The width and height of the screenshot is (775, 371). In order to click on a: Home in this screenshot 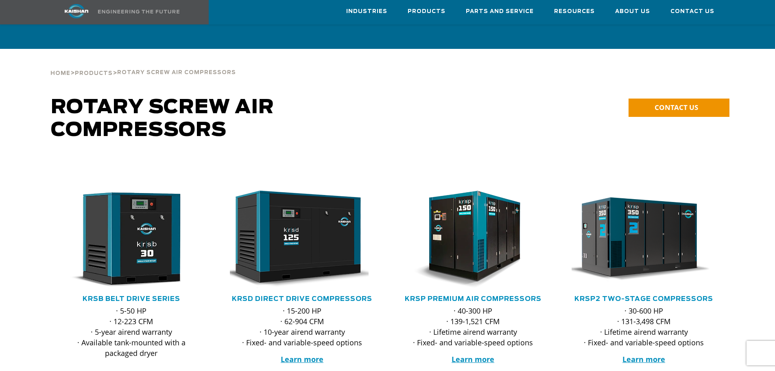, I will do `click(60, 73)`.